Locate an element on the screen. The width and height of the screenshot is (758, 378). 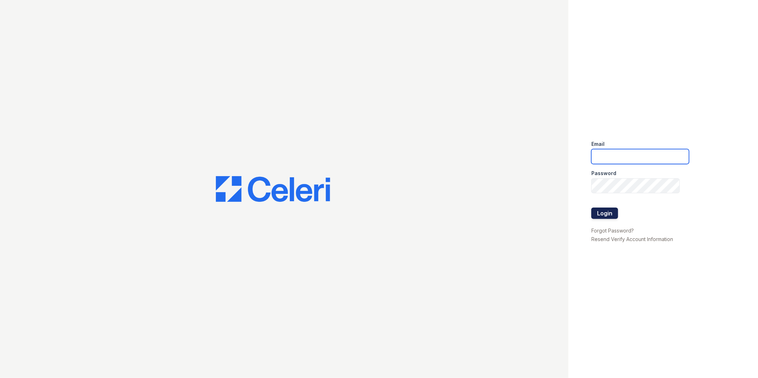
a: Forgot Password? is located at coordinates (612, 230).